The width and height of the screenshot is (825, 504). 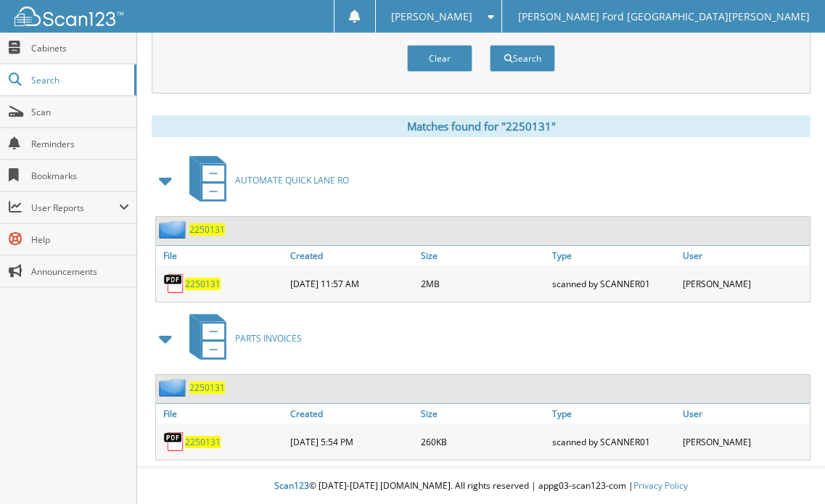 I want to click on a: AUTOMATE QUICK LANE RO, so click(x=265, y=180).